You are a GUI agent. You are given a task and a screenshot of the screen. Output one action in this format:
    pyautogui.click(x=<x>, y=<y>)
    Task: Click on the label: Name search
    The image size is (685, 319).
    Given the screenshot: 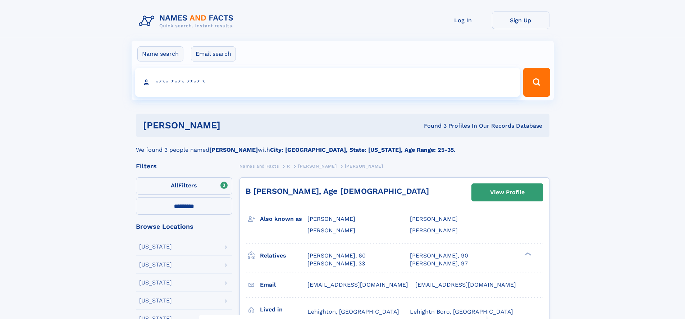 What is the action you would take?
    pyautogui.click(x=160, y=54)
    